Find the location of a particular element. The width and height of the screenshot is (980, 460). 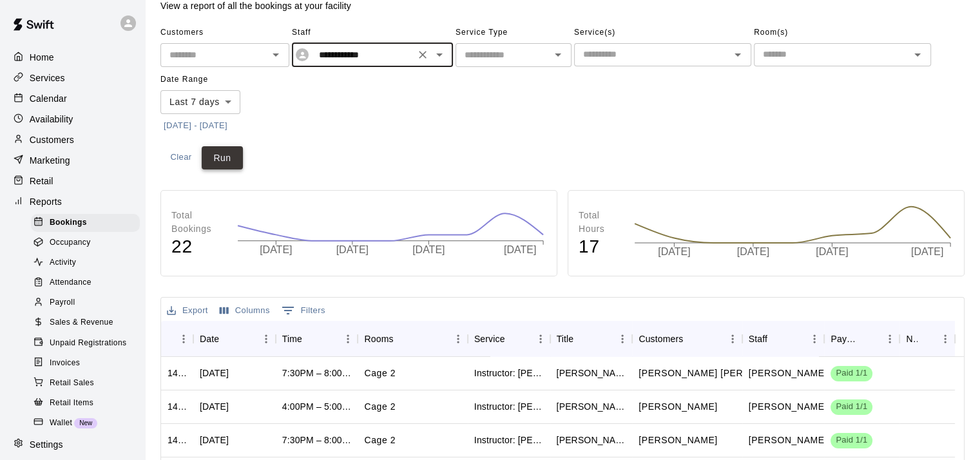

div: Settings is located at coordinates (72, 444).